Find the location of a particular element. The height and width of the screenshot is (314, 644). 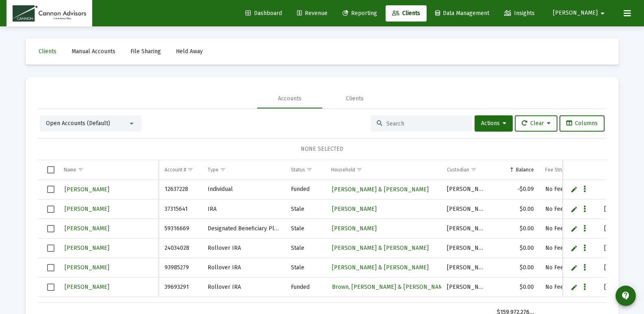

a: Insights is located at coordinates (520, 13).